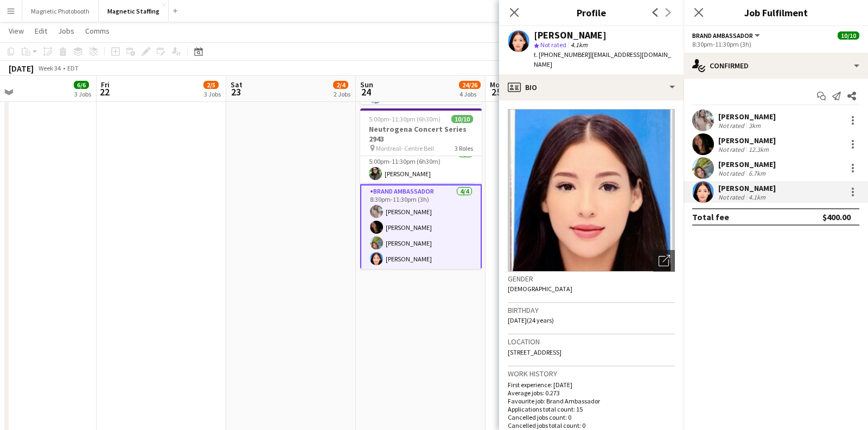 The width and height of the screenshot is (868, 430). I want to click on span: View, so click(16, 31).